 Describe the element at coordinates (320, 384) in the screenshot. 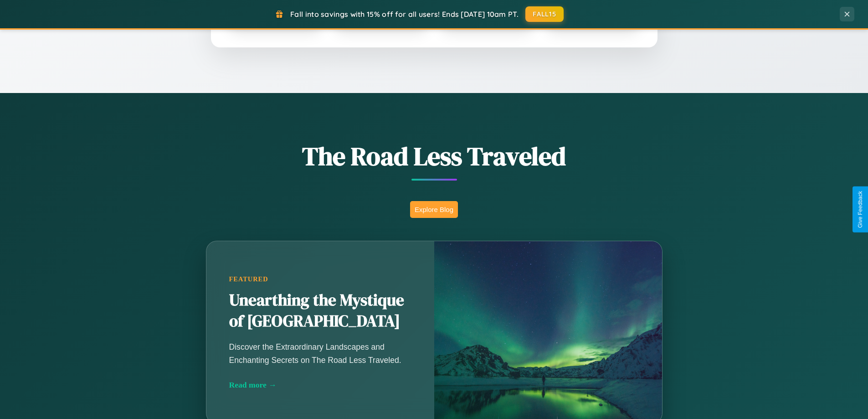

I see `div: Read more →` at that location.